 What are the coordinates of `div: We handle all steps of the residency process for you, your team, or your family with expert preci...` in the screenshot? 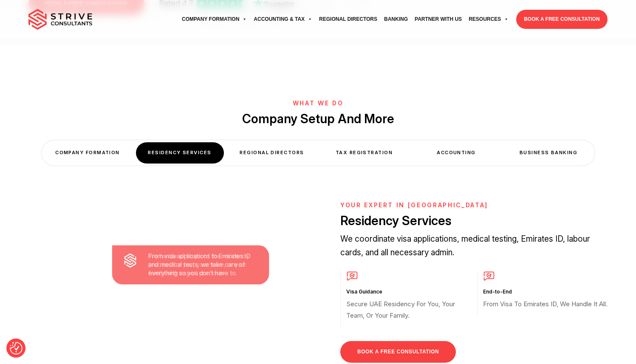 It's located at (190, 256).